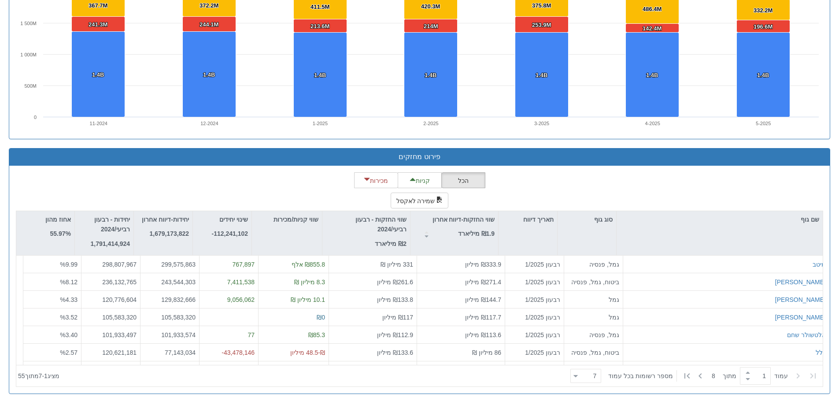  I want to click on font: ₪85.3, so click(317, 334).